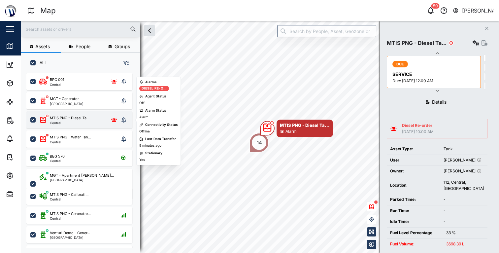 The width and height of the screenshot is (499, 253). I want to click on div: Connectivity Status, so click(161, 125).